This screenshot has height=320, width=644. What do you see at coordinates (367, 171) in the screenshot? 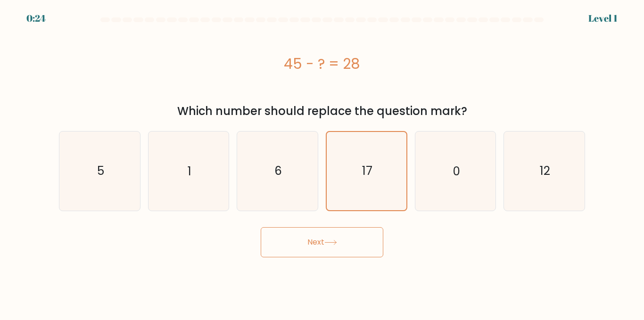
I see `text: 17` at bounding box center [367, 171].